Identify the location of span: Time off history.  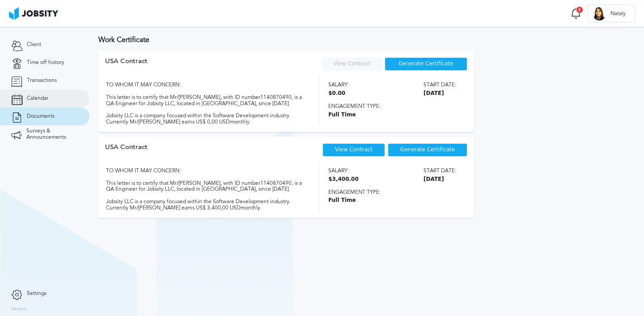
(45, 62).